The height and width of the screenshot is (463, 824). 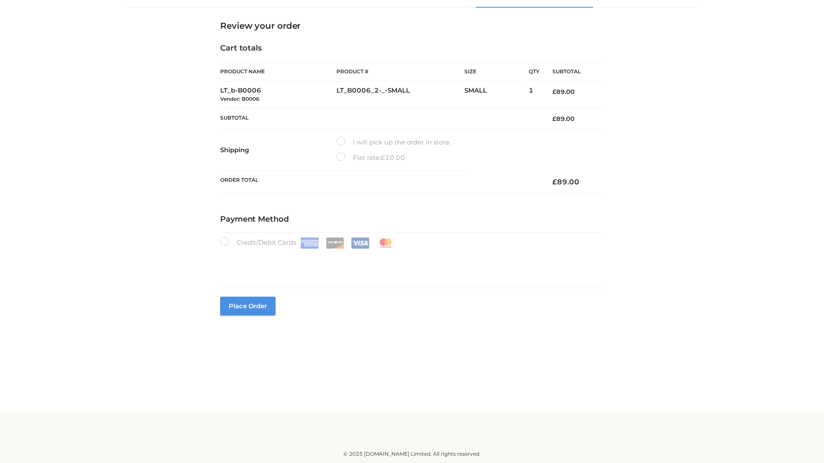 I want to click on td: LT_b-B0006, so click(x=278, y=95).